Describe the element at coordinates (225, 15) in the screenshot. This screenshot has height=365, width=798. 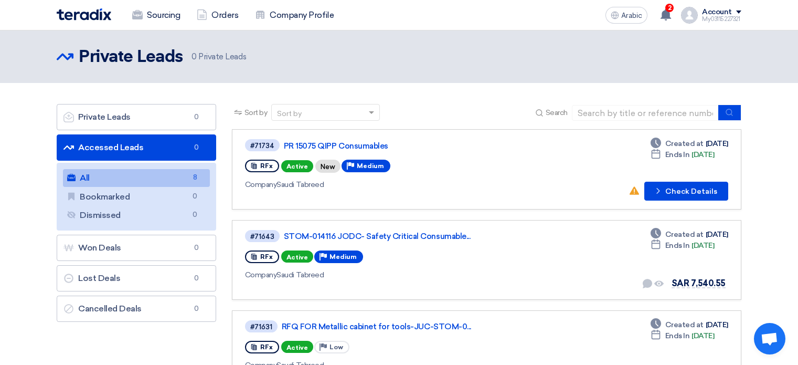
I see `font: Orders` at that location.